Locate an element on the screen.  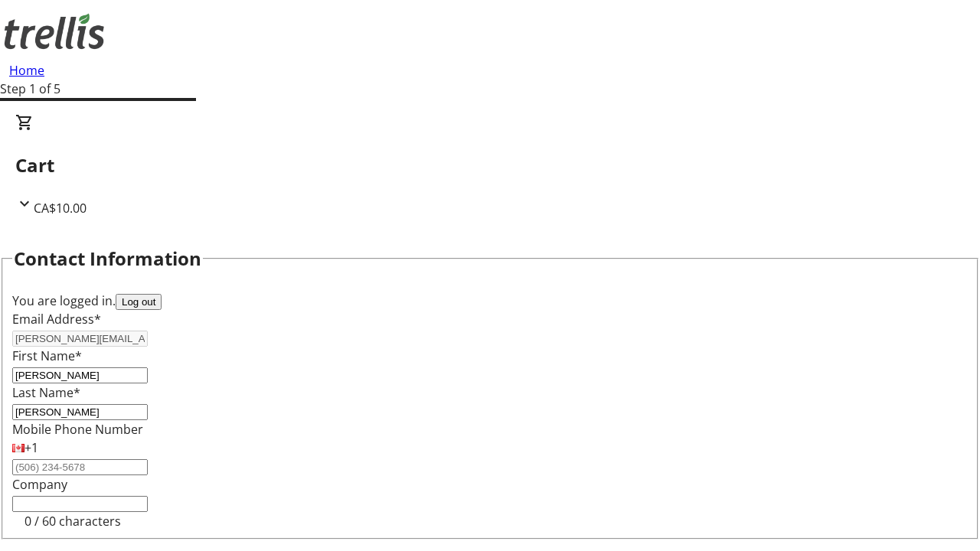
h2: Contact Information is located at coordinates (107, 259).